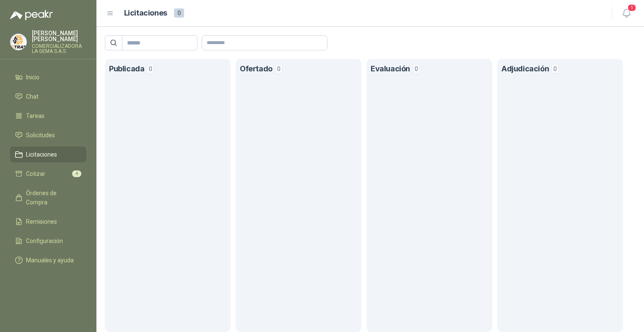  What do you see at coordinates (48, 241) in the screenshot?
I see `a: Configuración` at bounding box center [48, 241].